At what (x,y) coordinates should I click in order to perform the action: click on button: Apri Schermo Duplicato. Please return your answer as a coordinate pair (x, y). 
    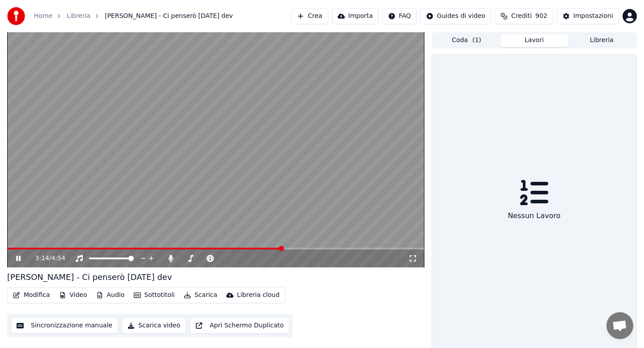
    Looking at the image, I should click on (239, 325).